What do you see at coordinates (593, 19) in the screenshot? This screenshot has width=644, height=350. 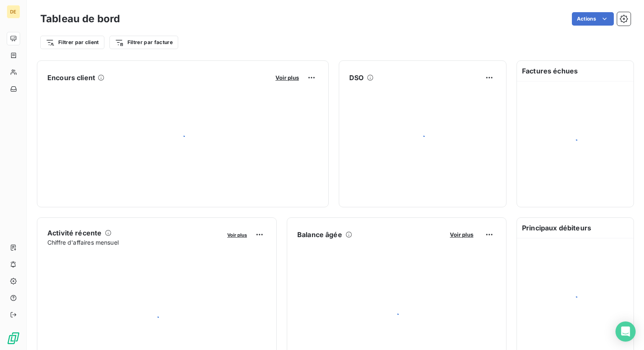 I see `button: Actions` at bounding box center [593, 19].